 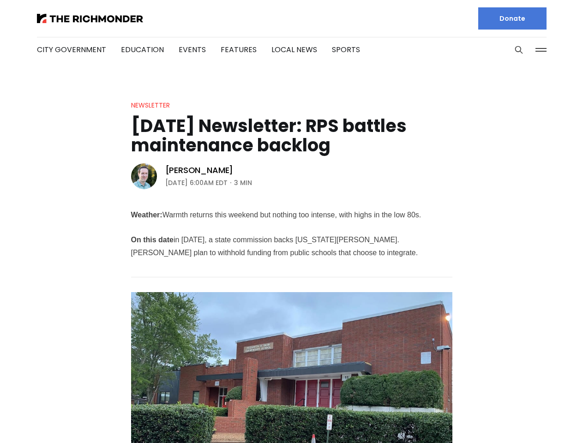 What do you see at coordinates (147, 215) in the screenshot?
I see `strong: Weather:` at bounding box center [147, 215].